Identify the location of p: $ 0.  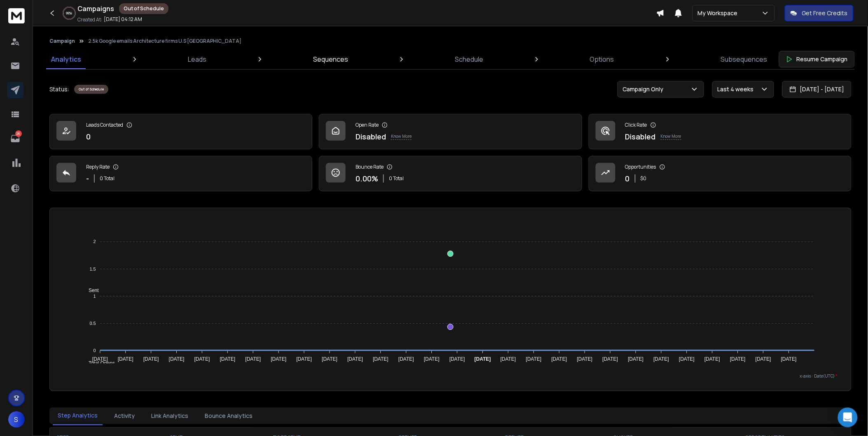
(644, 179).